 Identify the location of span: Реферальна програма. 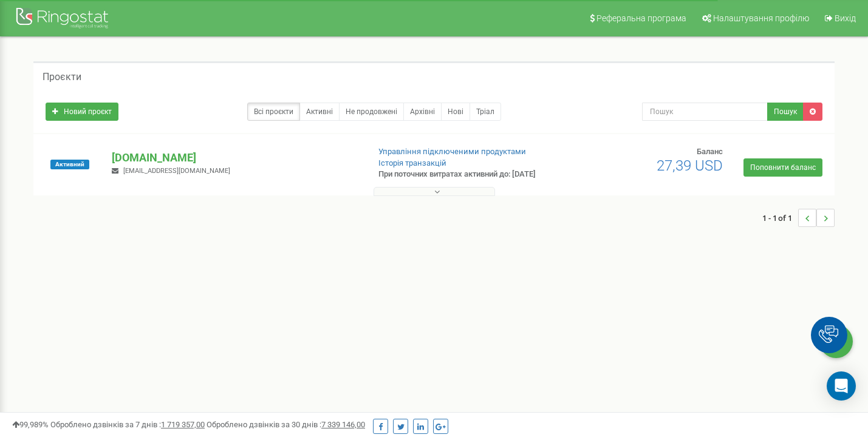
(641, 18).